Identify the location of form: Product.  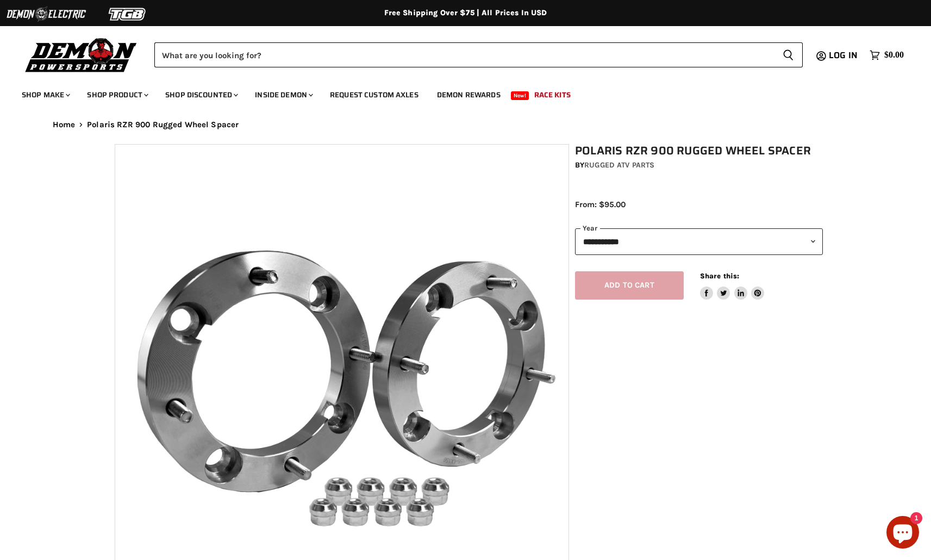
(478, 55).